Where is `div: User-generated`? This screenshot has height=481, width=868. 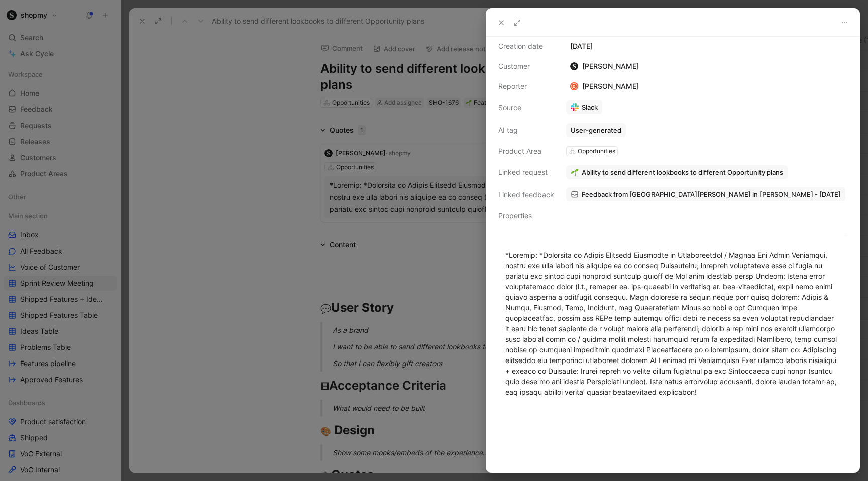 div: User-generated is located at coordinates (596, 130).